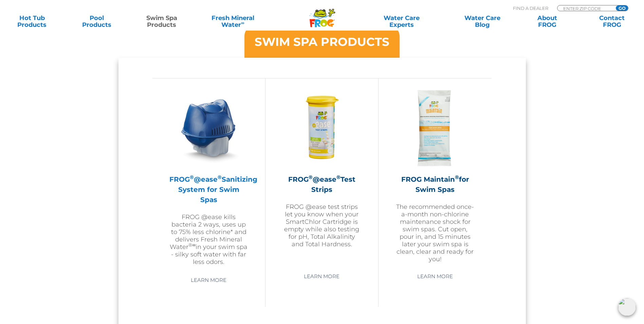 This screenshot has height=324, width=644. What do you see at coordinates (435, 177) in the screenshot?
I see `a: FROG Maintain®for Swim SpasThe recommended once-a-month non-chlorine maintenance shock for swim s...` at bounding box center [435, 177].